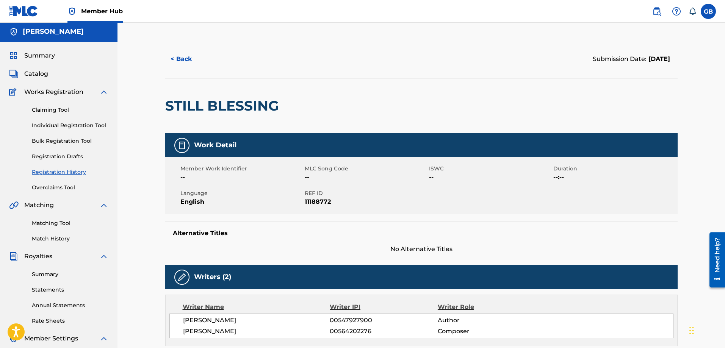 The image size is (725, 348). I want to click on div: User Menu, so click(708, 11).